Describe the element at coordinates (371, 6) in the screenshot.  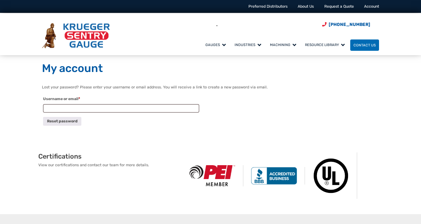
I see `a: Account` at that location.